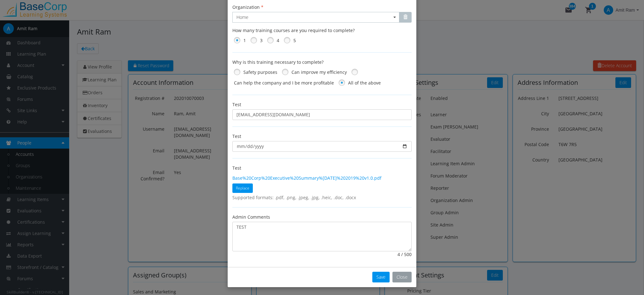 This screenshot has height=295, width=644. Describe the element at coordinates (278, 40) in the screenshot. I see `label: 4` at that location.